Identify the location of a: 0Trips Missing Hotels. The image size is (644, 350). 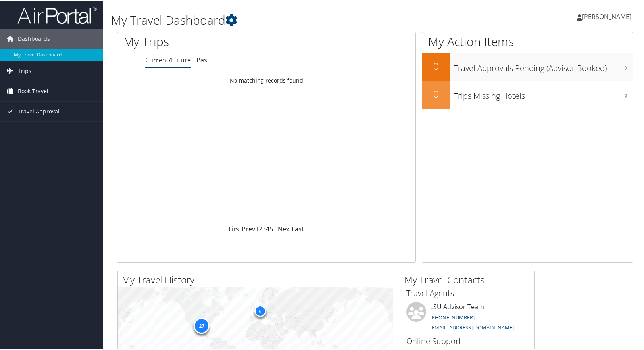
(527, 94).